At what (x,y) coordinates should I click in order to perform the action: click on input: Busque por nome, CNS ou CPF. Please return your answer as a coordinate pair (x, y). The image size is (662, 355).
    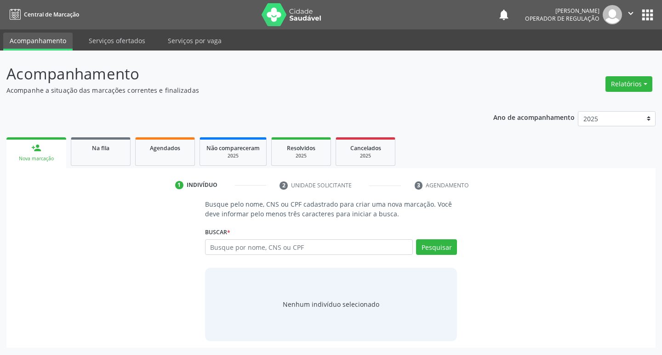
    Looking at the image, I should click on (309, 247).